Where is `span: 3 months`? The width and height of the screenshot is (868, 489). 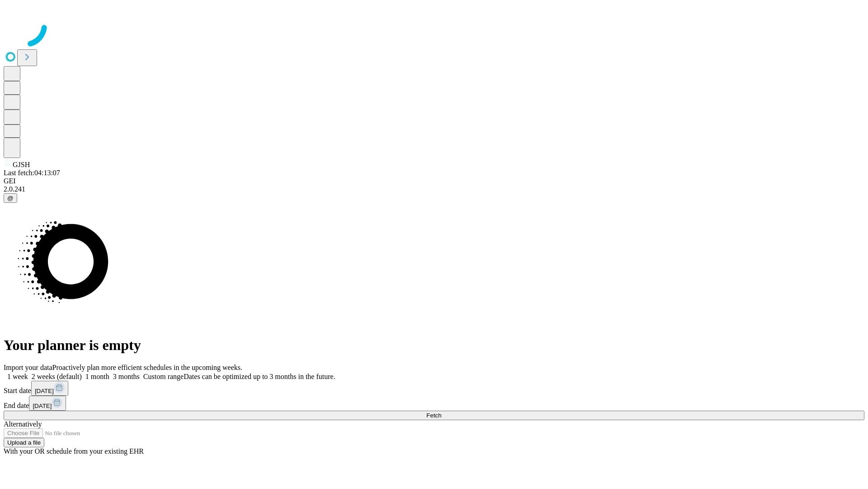 span: 3 months is located at coordinates (126, 376).